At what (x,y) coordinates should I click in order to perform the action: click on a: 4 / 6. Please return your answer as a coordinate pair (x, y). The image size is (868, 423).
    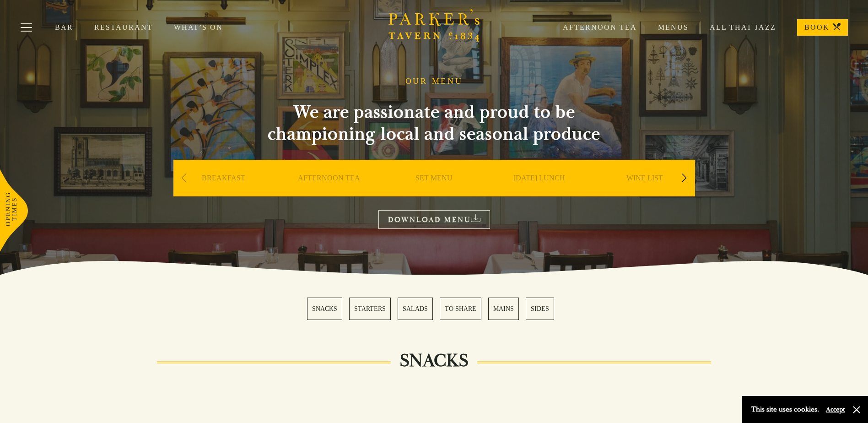
    Looking at the image, I should click on (460, 308).